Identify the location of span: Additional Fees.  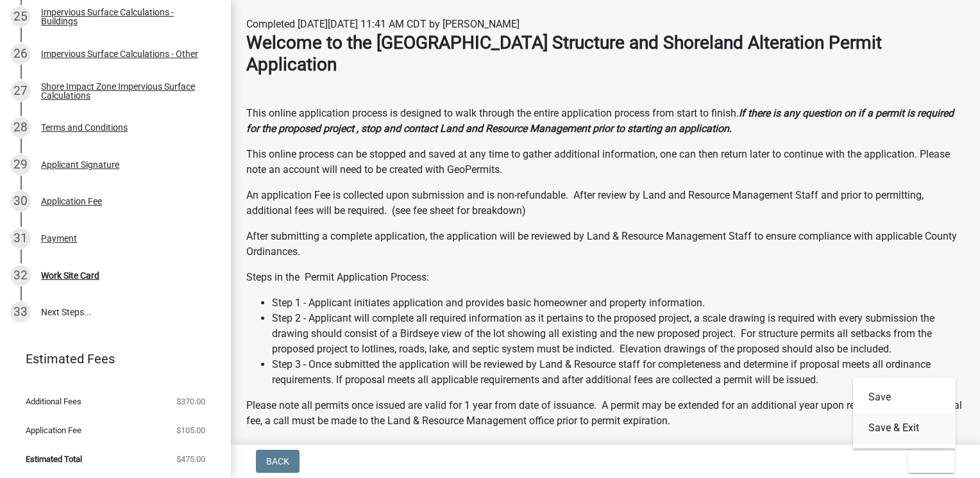
(53, 401).